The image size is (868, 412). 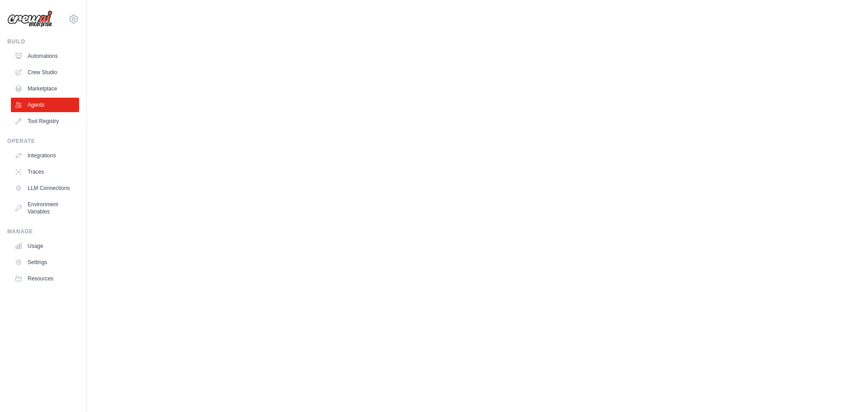 What do you see at coordinates (45, 56) in the screenshot?
I see `a: Automations` at bounding box center [45, 56].